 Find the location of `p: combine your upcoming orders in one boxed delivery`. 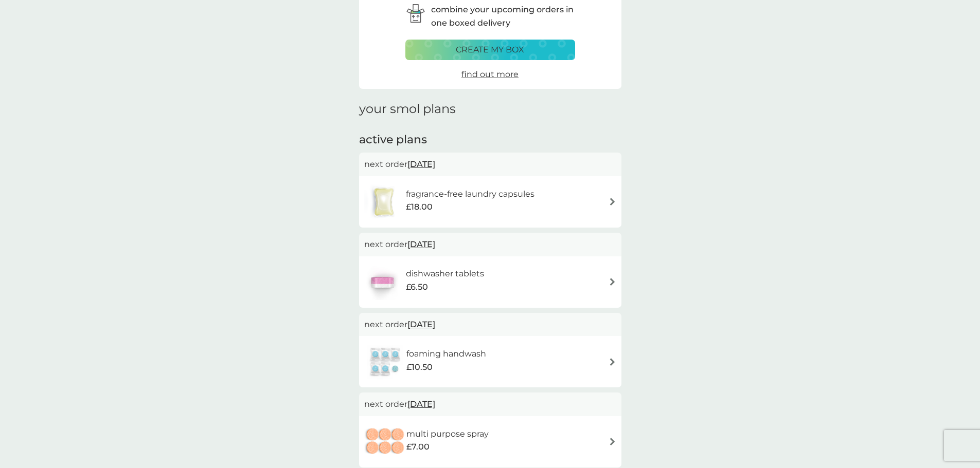

p: combine your upcoming orders in one boxed delivery is located at coordinates (503, 16).